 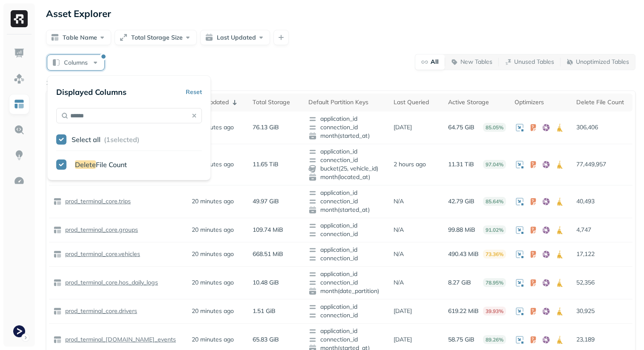 What do you see at coordinates (194, 92) in the screenshot?
I see `button: Reset` at bounding box center [194, 92].